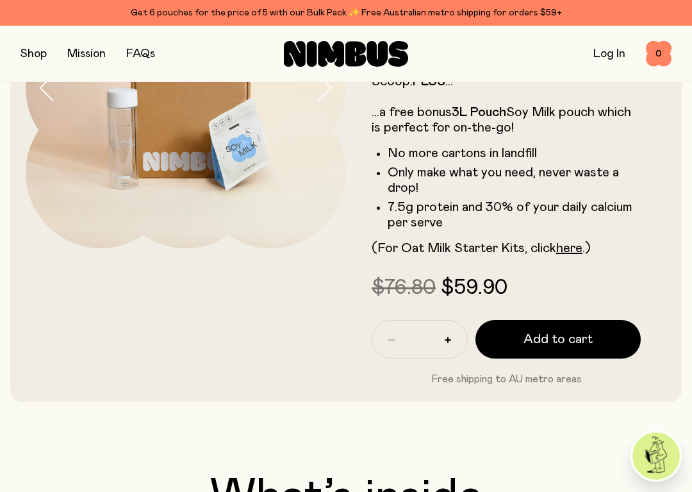 The width and height of the screenshot is (692, 492). What do you see at coordinates (474, 288) in the screenshot?
I see `span: $59.90` at bounding box center [474, 288].